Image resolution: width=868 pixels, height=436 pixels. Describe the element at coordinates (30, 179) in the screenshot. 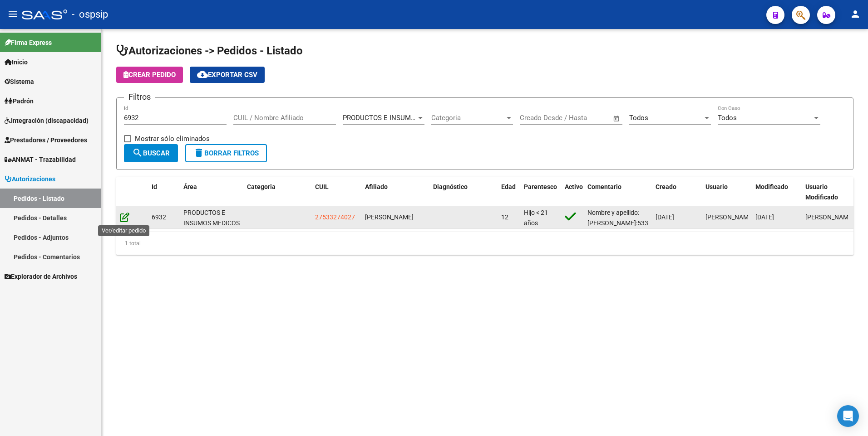

I see `span: Autorizaciones` at that location.